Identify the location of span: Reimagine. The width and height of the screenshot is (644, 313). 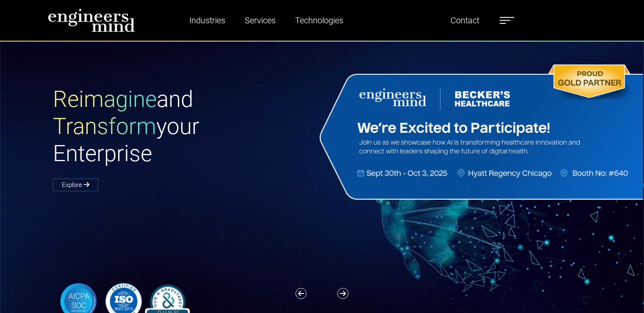
(105, 100).